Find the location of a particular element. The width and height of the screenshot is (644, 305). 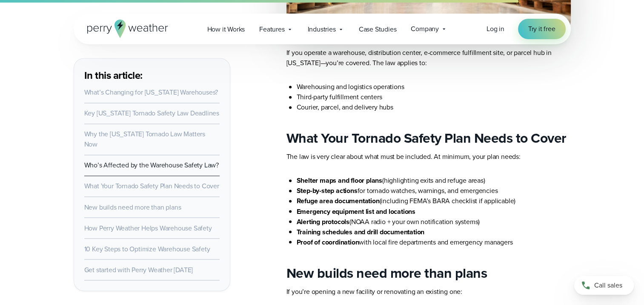

span: Company is located at coordinates (425, 29).